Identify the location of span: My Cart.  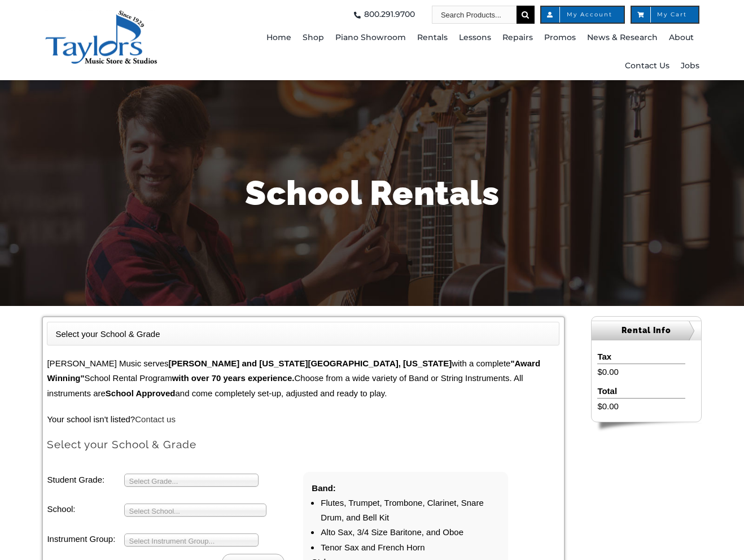
(665, 14).